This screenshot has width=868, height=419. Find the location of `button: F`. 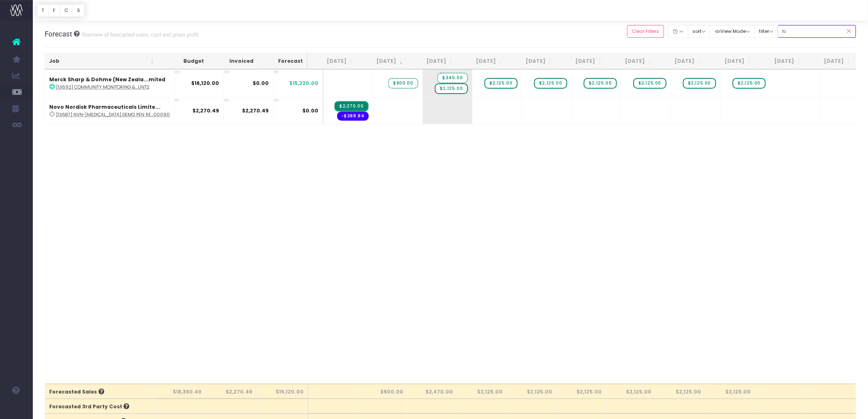

button: F is located at coordinates (54, 11).